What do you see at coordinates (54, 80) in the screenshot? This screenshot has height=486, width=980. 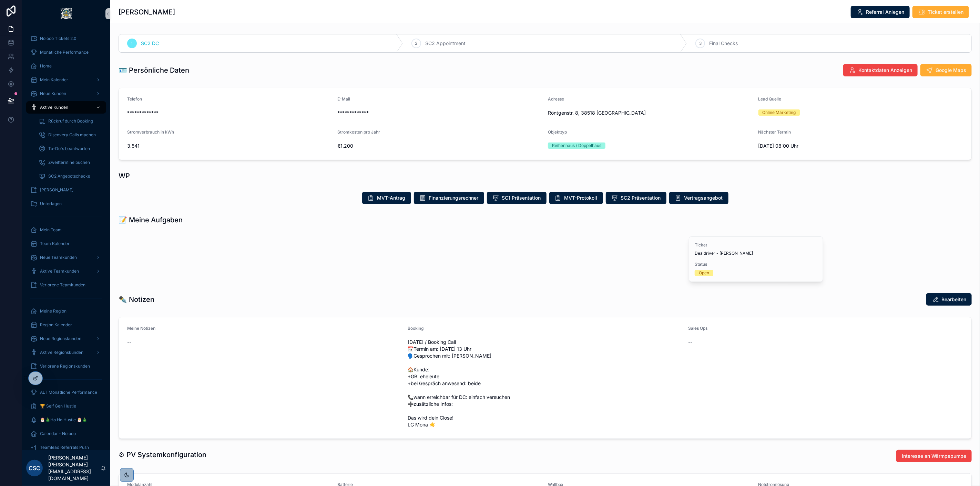 I see `span: Mein Kalender` at bounding box center [54, 80].